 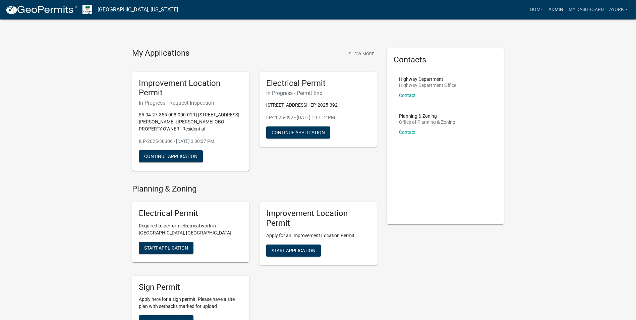 What do you see at coordinates (556, 10) in the screenshot?
I see `a: Admin` at bounding box center [556, 10].